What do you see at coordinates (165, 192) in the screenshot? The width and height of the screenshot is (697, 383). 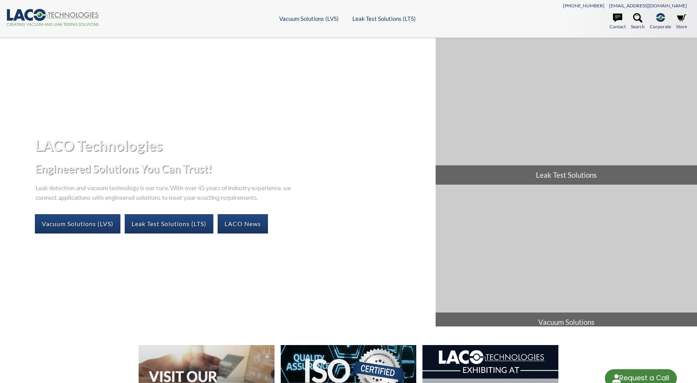 I see `p: Leak detection and vacuum technology is our core. With over 45 years of industry experience, we c...` at bounding box center [165, 192].